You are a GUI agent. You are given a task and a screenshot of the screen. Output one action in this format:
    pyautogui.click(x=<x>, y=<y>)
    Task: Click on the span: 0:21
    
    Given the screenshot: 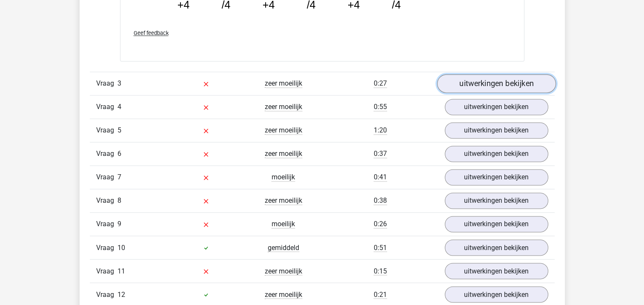 What is the action you would take?
    pyautogui.click(x=381, y=294)
    